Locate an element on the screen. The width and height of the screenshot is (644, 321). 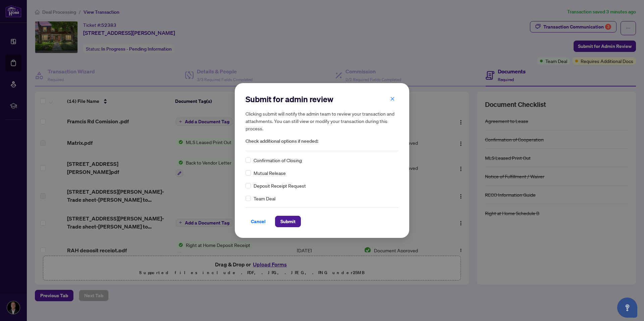
span: Cancel is located at coordinates (258, 221).